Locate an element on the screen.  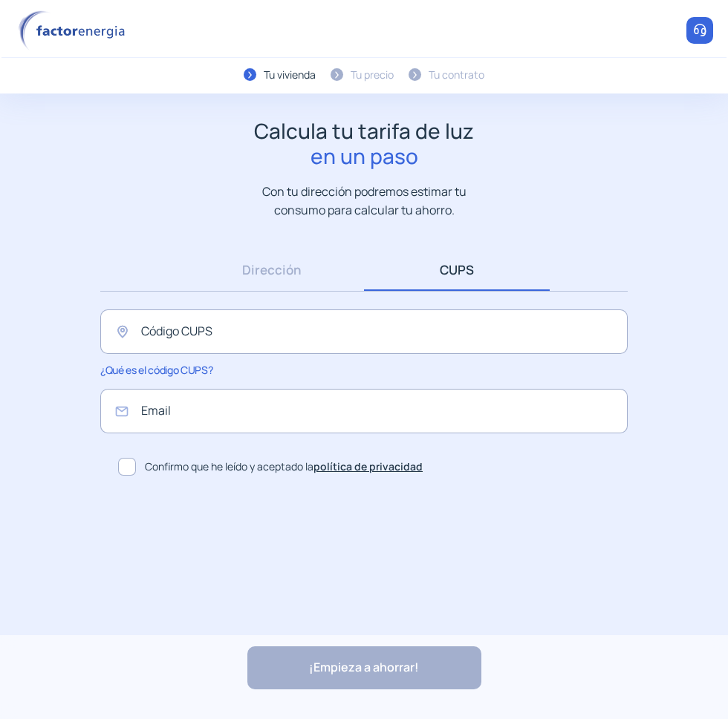
a: política de privacidad is located at coordinates (368, 466).